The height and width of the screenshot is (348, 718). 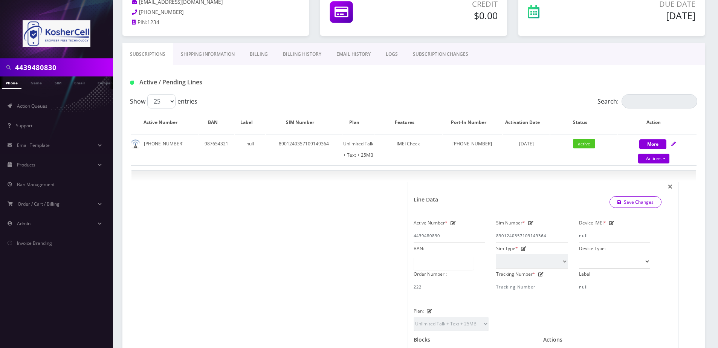 What do you see at coordinates (358, 122) in the screenshot?
I see `th: Plan: activate to sort column ascending` at bounding box center [358, 122].